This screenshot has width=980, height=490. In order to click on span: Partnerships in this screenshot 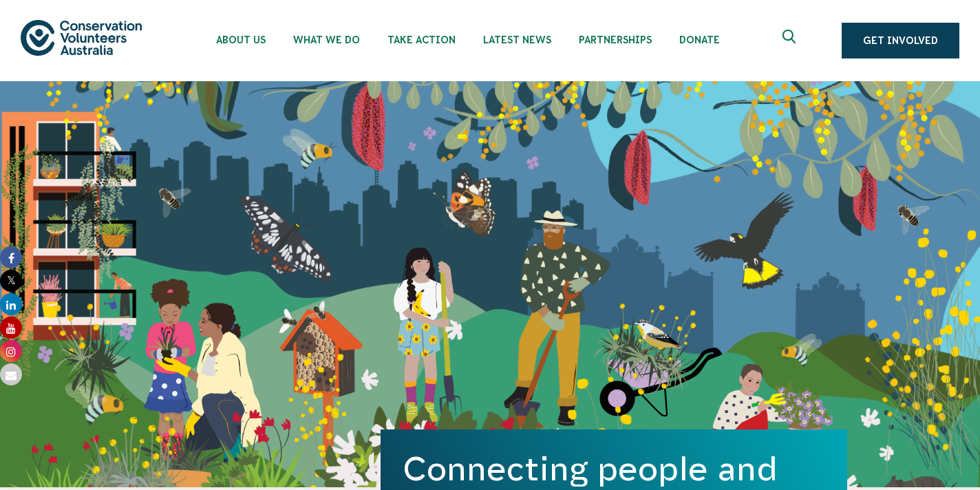, I will do `click(616, 40)`.